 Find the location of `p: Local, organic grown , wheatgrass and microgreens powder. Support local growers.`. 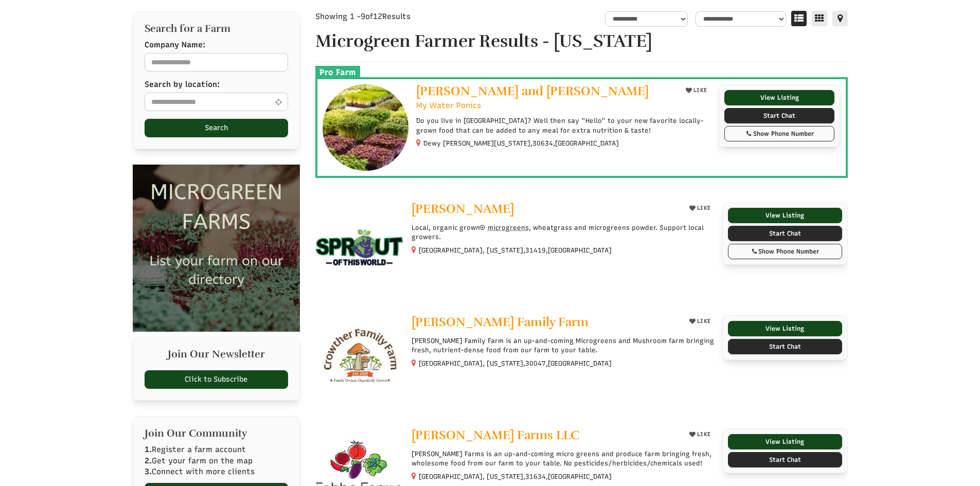

p: Local, organic grown , wheatgrass and microgreens powder. Support local growers. is located at coordinates (562, 232).